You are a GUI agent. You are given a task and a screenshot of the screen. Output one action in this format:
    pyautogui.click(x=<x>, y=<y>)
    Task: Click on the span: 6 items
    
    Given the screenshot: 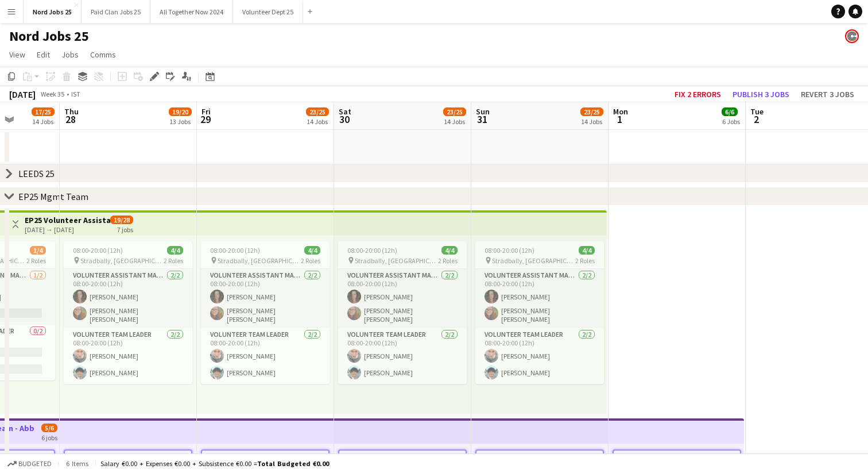 What is the action you would take?
    pyautogui.click(x=77, y=463)
    